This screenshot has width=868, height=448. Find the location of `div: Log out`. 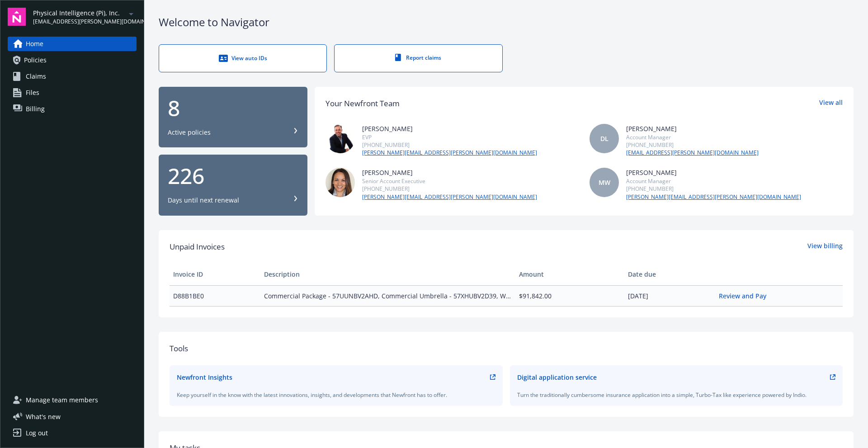

div: Log out is located at coordinates (37, 433).